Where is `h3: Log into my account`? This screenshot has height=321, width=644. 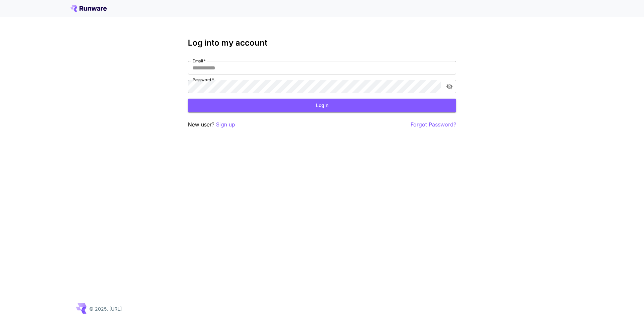 h3: Log into my account is located at coordinates (322, 43).